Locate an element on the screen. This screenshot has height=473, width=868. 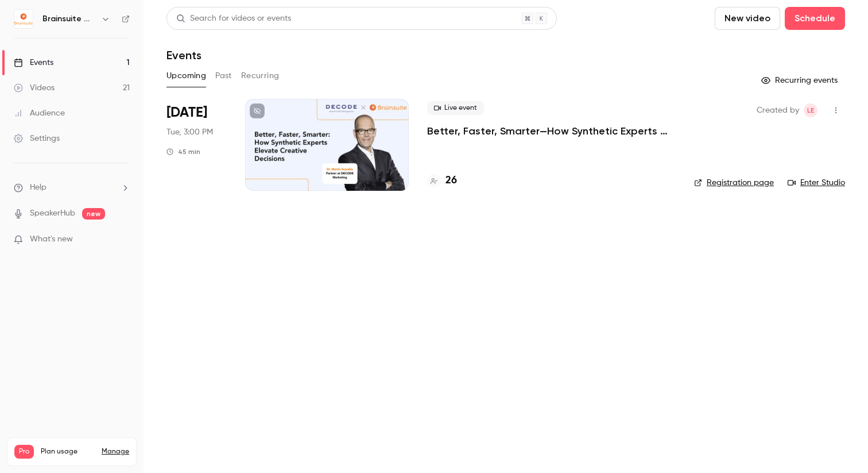
button: Recurring is located at coordinates (260, 76).